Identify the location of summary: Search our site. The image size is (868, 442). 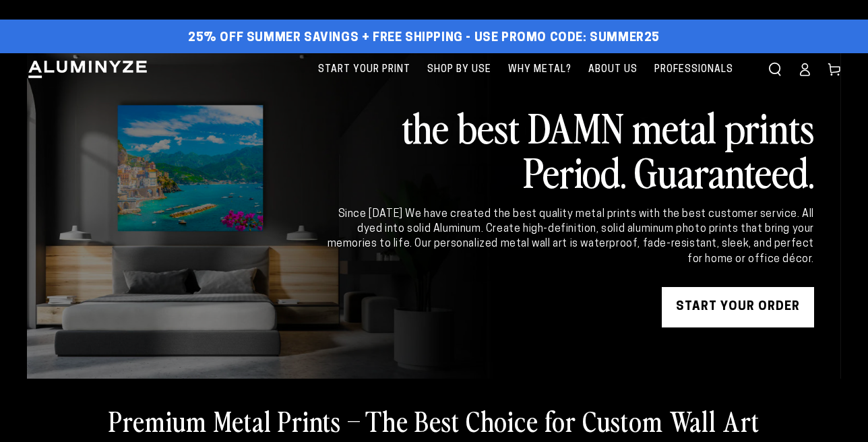
(775, 69).